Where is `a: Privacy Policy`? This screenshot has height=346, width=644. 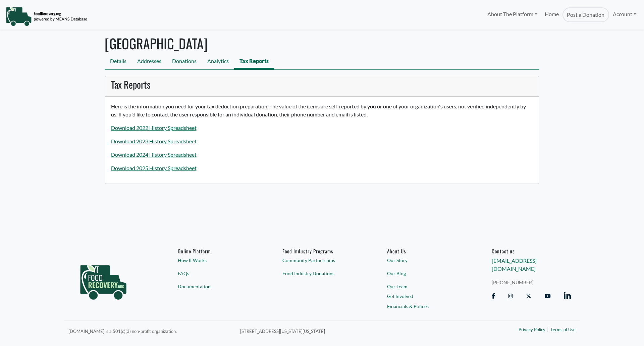 a: Privacy Policy is located at coordinates (532, 330).